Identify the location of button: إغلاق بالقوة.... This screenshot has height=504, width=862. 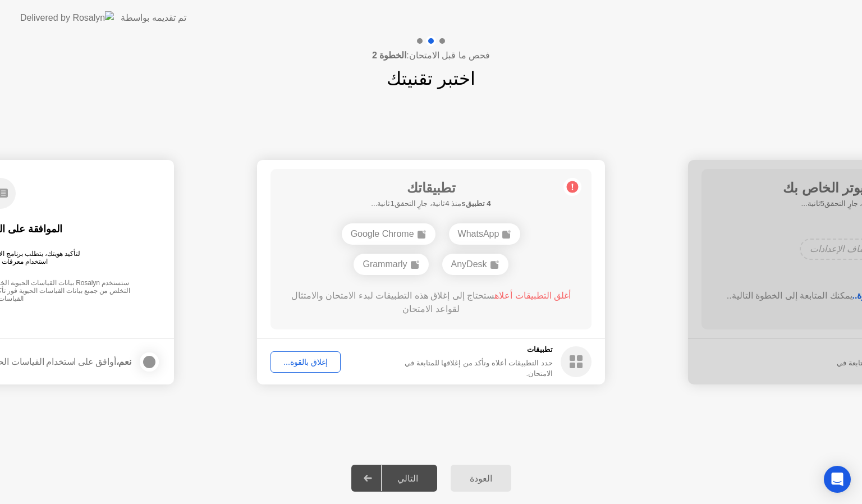
(305, 362).